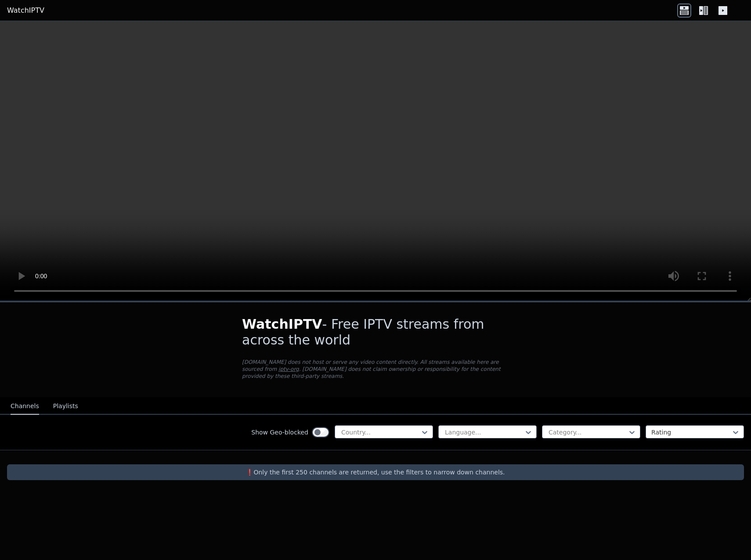 This screenshot has width=751, height=560. I want to click on label: Show Geo-blocked, so click(280, 432).